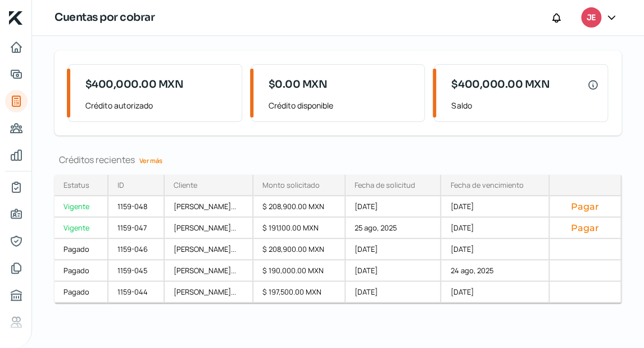 This screenshot has width=644, height=348. Describe the element at coordinates (16, 241) in the screenshot. I see `a: Representantes` at that location.